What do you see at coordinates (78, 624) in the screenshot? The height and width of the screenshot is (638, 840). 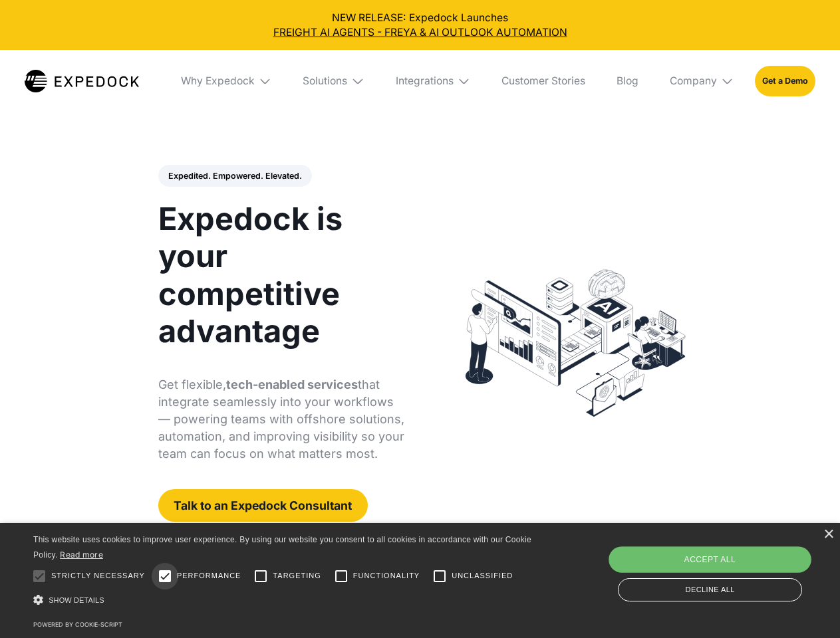 I see `a: Powered by cookie-script` at bounding box center [78, 624].